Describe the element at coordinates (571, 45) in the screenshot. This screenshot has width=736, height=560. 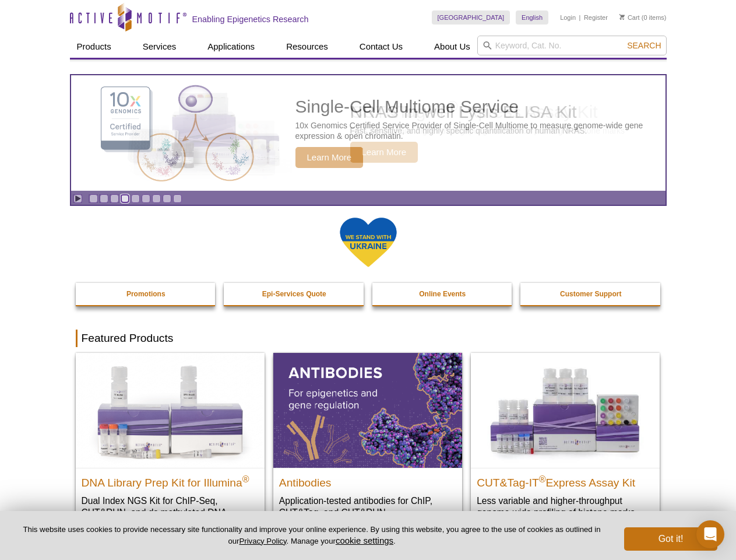
I see `input: Keyword, Cat. No.` at that location.